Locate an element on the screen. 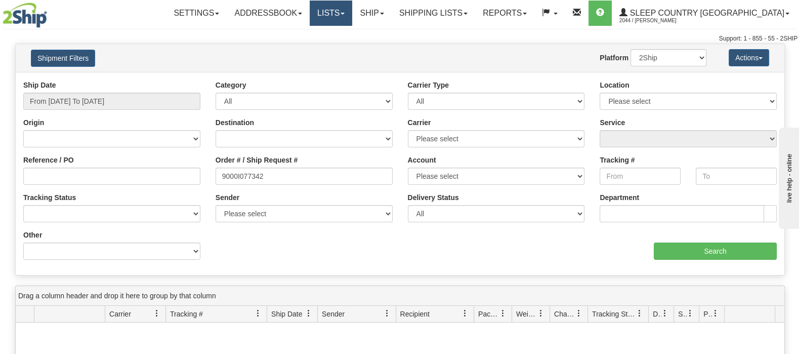  a: Shipment Issues filter column settings is located at coordinates (691, 313).